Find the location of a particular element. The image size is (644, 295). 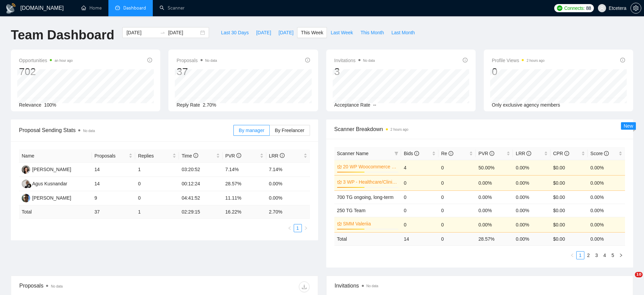

span: Scanner Name is located at coordinates (352, 153).